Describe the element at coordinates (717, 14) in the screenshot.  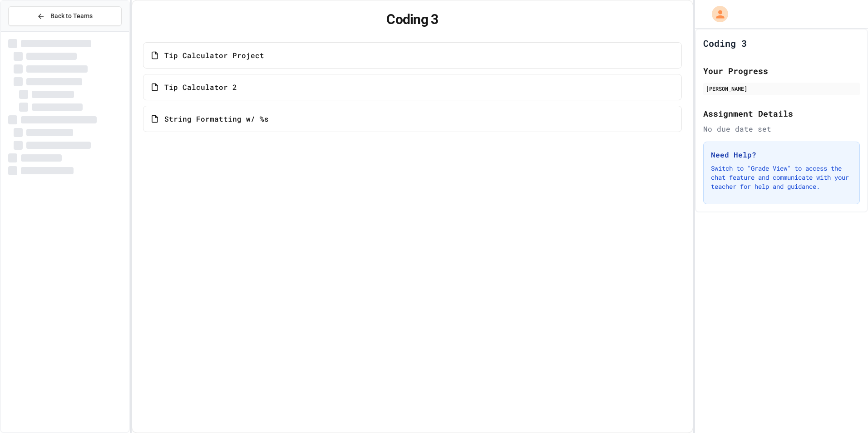
I see `div: My Account` at that location.